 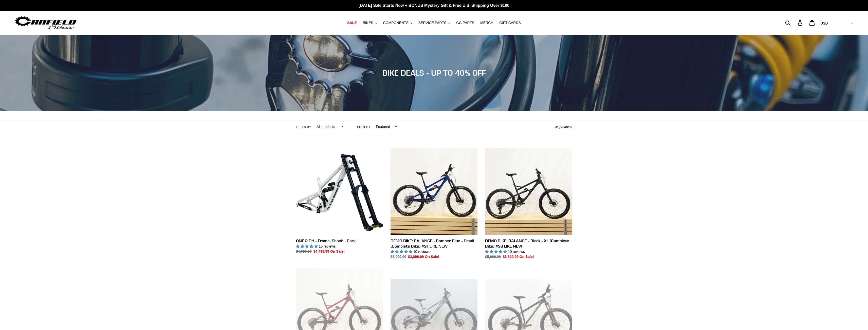 What do you see at coordinates (352, 23) in the screenshot?
I see `span: SALE` at bounding box center [352, 23].